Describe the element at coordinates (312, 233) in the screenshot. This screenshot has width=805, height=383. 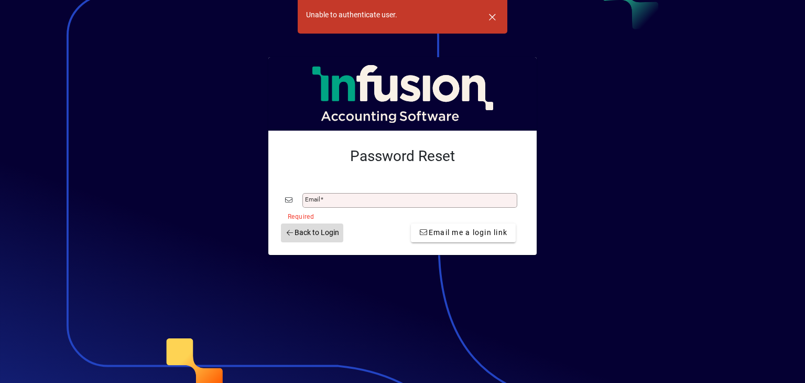
I see `a: Back to Login` at that location.